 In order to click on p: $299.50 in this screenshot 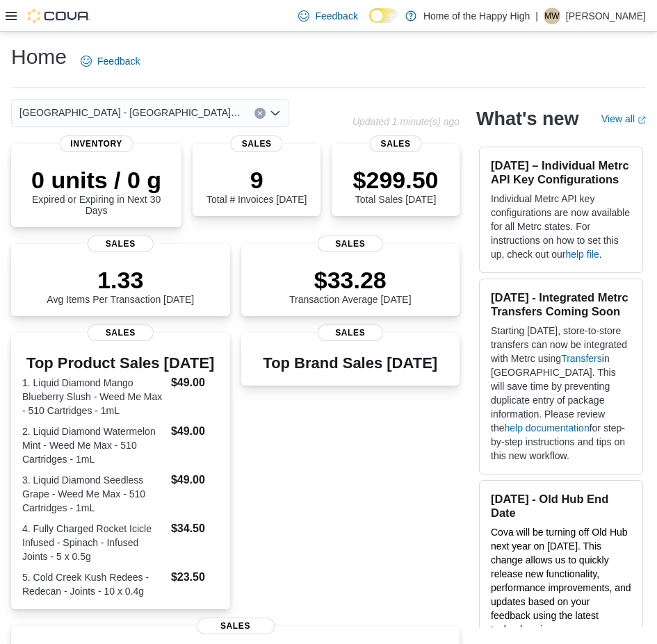, I will do `click(396, 180)`.